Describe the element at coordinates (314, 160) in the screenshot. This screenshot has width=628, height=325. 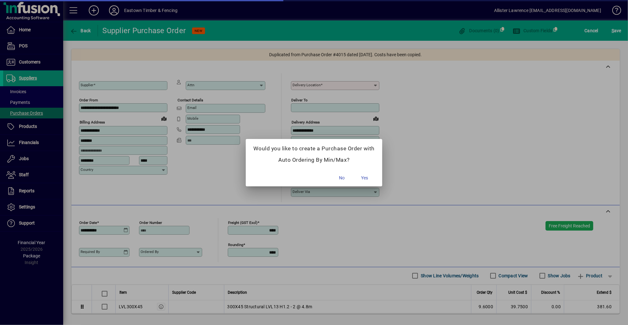
I see `h5: Auto Ordering By Min/Max?` at that location.